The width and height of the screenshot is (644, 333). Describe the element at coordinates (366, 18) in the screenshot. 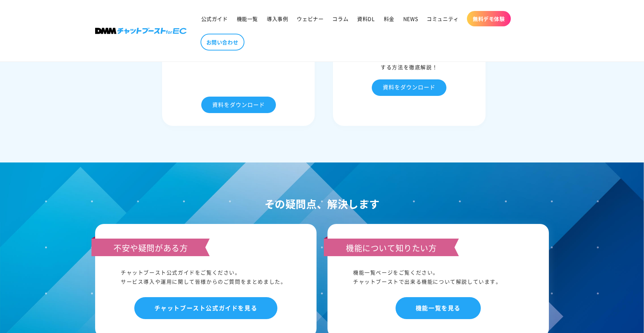

I see `a: 資料DL` at that location.